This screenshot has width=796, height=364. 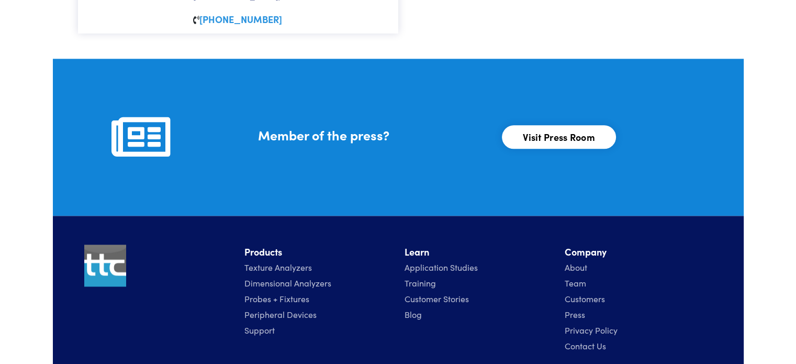 What do you see at coordinates (281, 314) in the screenshot?
I see `a: Peripheral Devices` at bounding box center [281, 314].